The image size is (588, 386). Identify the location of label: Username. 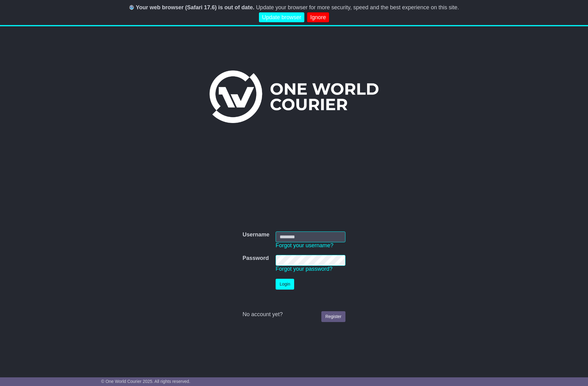
(256, 235).